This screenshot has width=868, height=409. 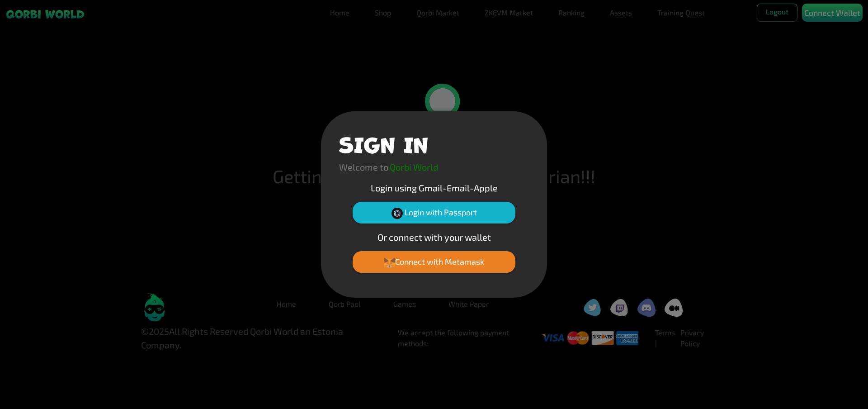 What do you see at coordinates (397, 213) in the screenshot?
I see `img: Passport Logo` at bounding box center [397, 213].